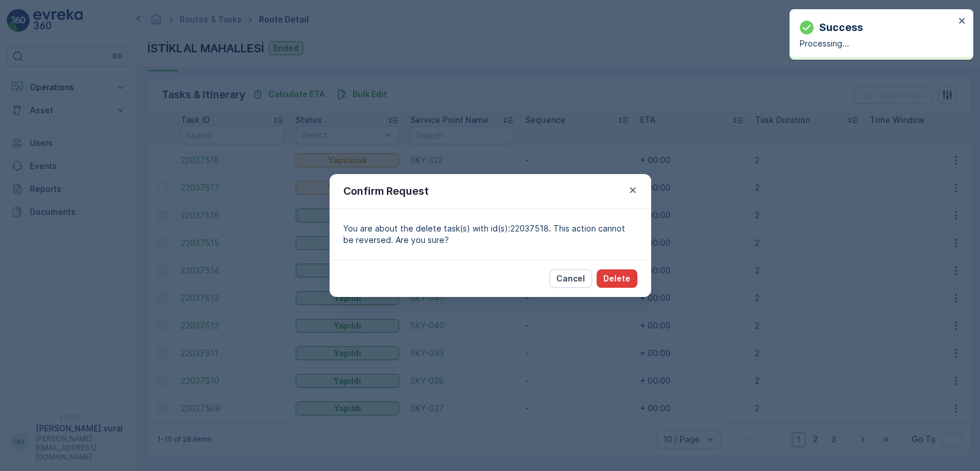 The height and width of the screenshot is (471, 980). I want to click on p: Processing..., so click(878, 43).